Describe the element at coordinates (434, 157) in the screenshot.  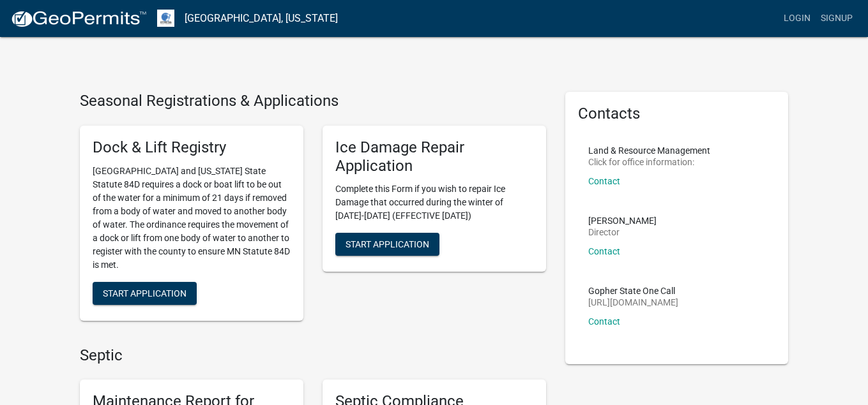
I see `h5: Ice Damage Repair Application` at that location.